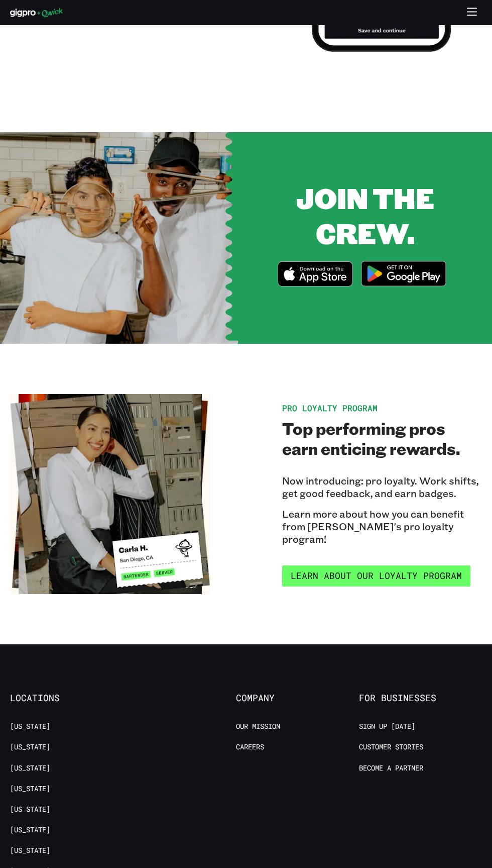 Image resolution: width=492 pixels, height=868 pixels. Describe the element at coordinates (376, 575) in the screenshot. I see `a: Learn about our Loyalty Program` at that location.